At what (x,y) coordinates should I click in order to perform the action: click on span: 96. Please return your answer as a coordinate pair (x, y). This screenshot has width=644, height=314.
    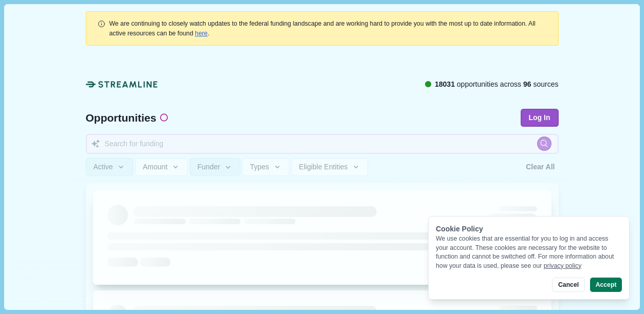
    Looking at the image, I should click on (528, 84).